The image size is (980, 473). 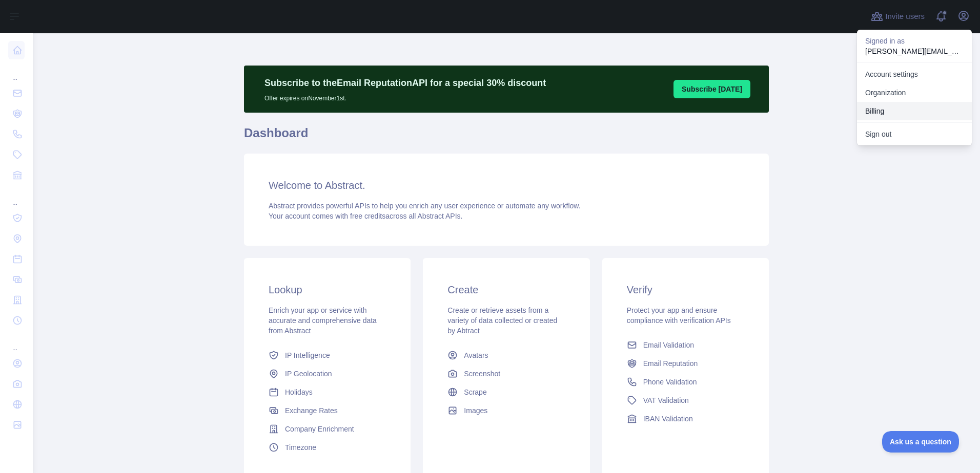 I want to click on p: Offer expires on November 1st., so click(x=404, y=96).